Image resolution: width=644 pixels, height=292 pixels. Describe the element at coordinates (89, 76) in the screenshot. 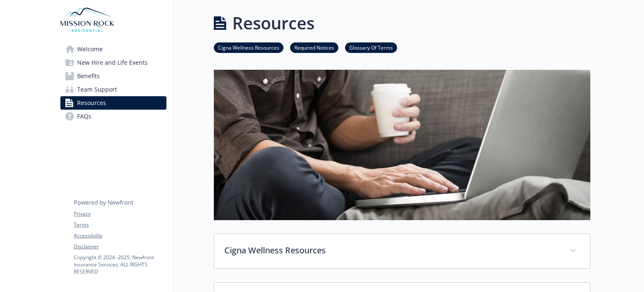

I see `span: Benefits` at that location.